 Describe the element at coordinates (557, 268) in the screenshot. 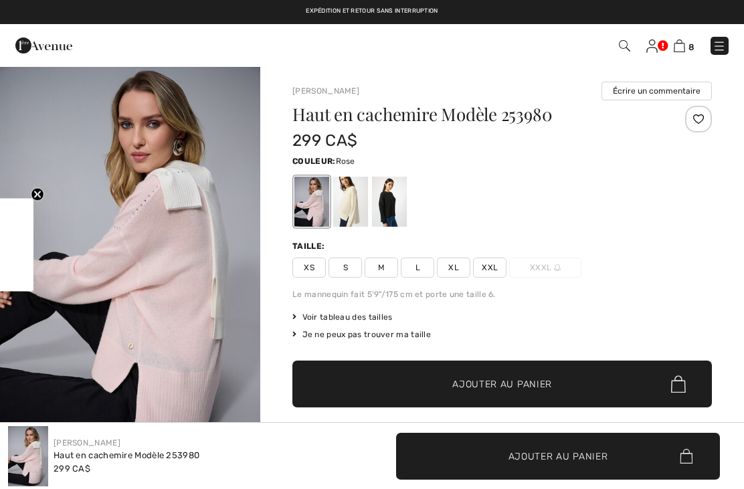

I see `img: ring-m.svg` at that location.